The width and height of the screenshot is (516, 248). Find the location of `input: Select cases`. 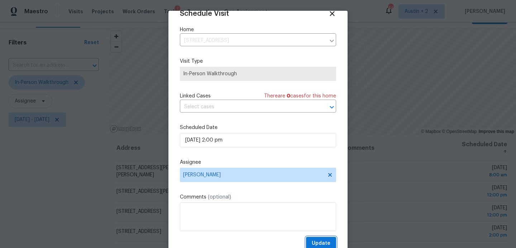

input: Select cases is located at coordinates (248, 107).